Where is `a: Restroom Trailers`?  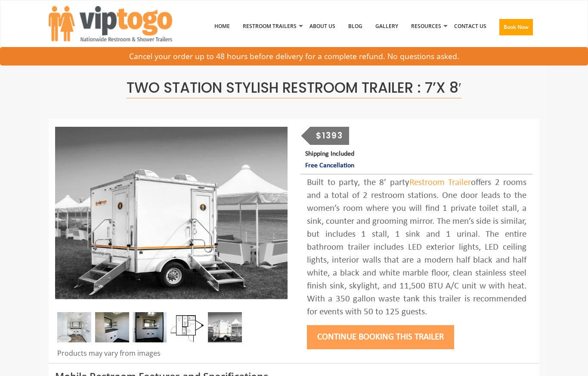
a: Restroom Trailers is located at coordinates (270, 26).